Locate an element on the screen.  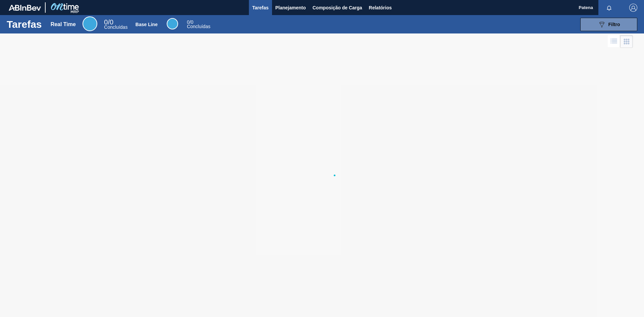
button: Notificações is located at coordinates (608, 8).